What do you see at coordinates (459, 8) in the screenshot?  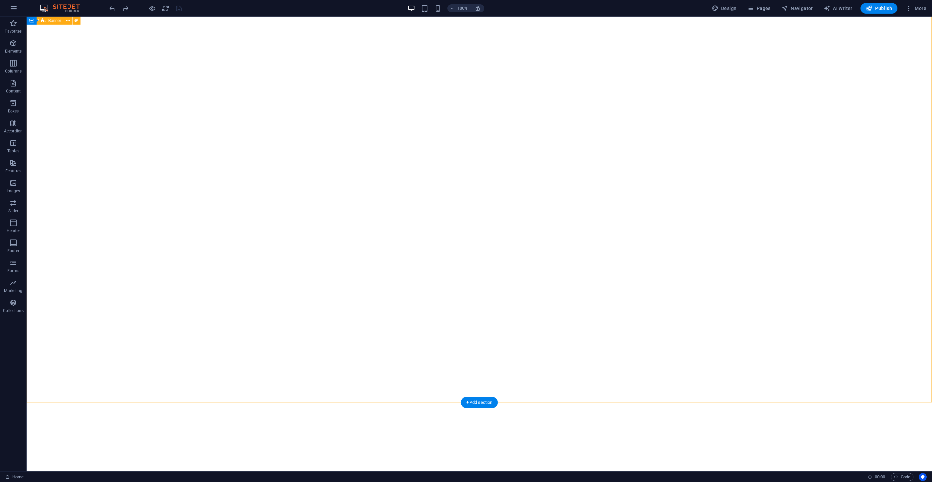 I see `button: 100%` at bounding box center [459, 8].